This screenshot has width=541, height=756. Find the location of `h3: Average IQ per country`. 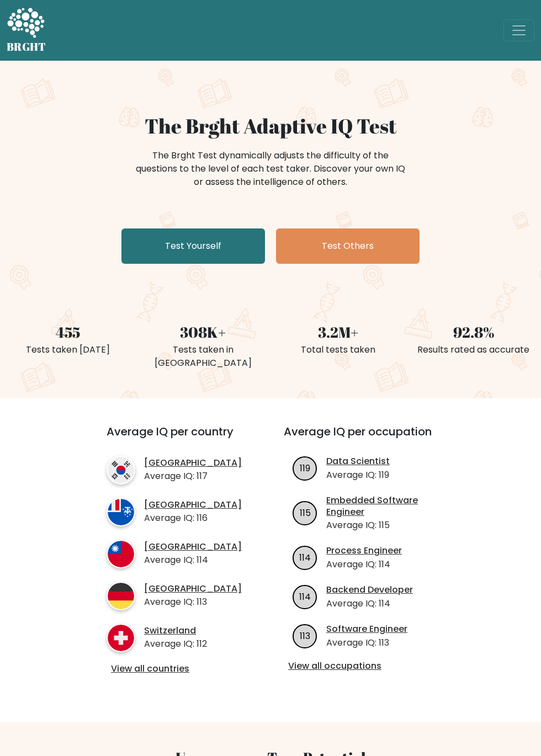

h3: Average IQ per country is located at coordinates (175, 438).